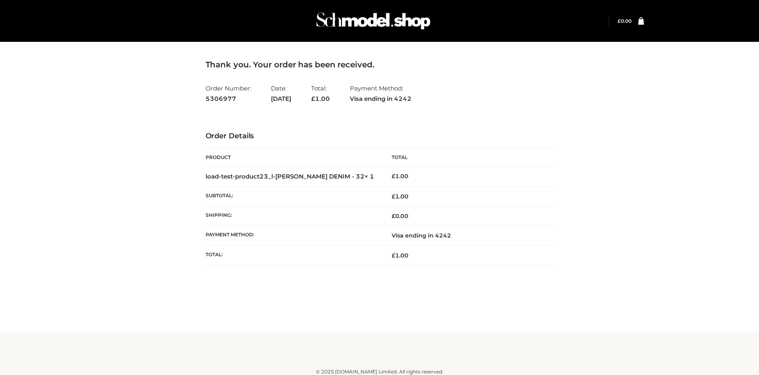 The width and height of the screenshot is (759, 375). Describe the element at coordinates (466, 235) in the screenshot. I see `td: Visa ending in 4242` at that location.